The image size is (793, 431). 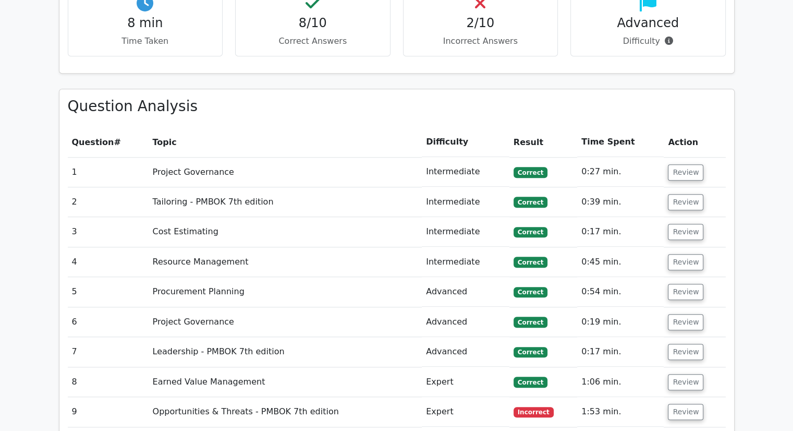 I want to click on td: 1:06 min., so click(x=621, y=382).